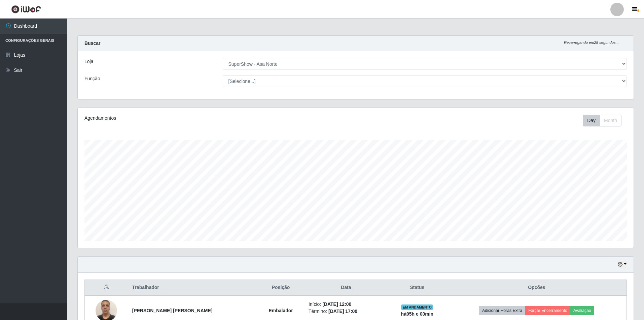  I want to click on span: EM ANDAMENTO, so click(417, 307).